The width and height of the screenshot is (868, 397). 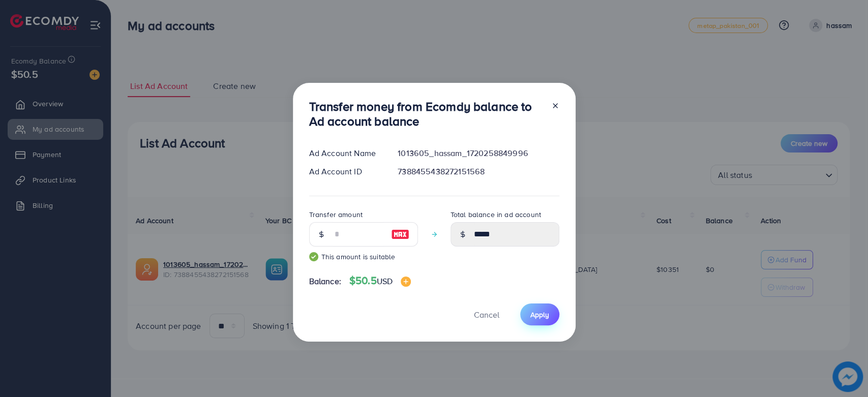 I want to click on span: Apply, so click(x=539, y=315).